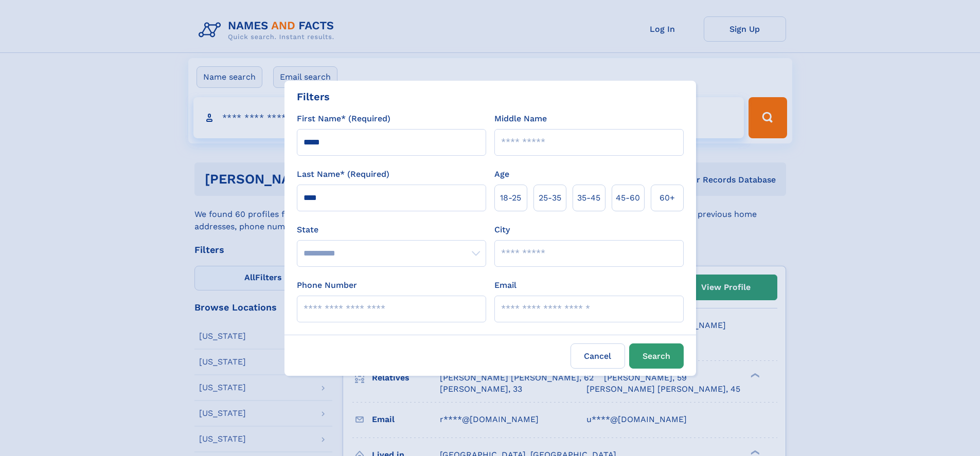  I want to click on span: 18‑25, so click(510, 198).